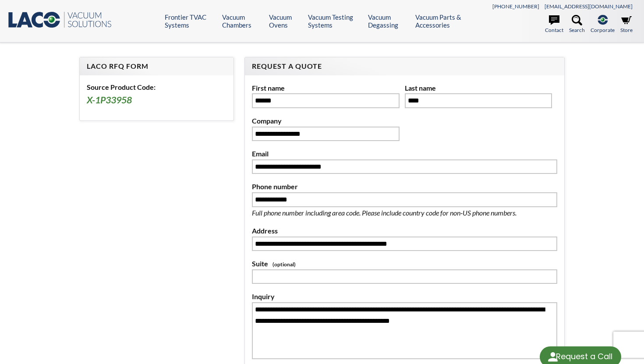  What do you see at coordinates (388, 21) in the screenshot?
I see `a: Vacuum Degassing` at bounding box center [388, 21].